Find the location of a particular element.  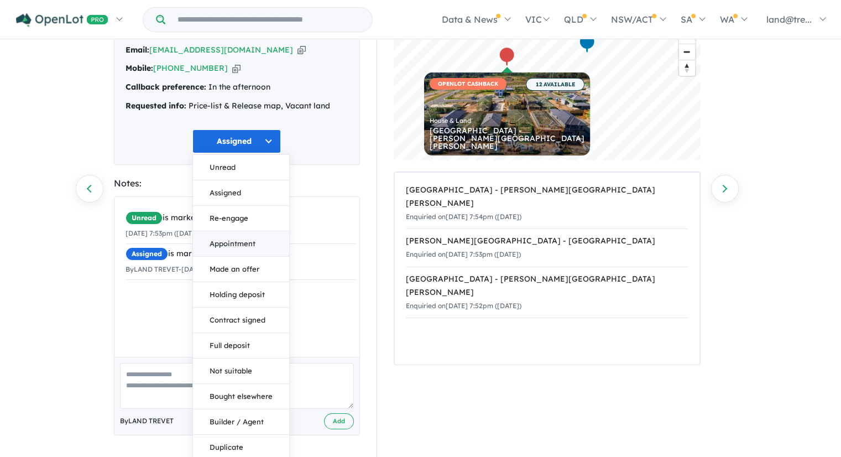

button: Appointment is located at coordinates (241, 244).